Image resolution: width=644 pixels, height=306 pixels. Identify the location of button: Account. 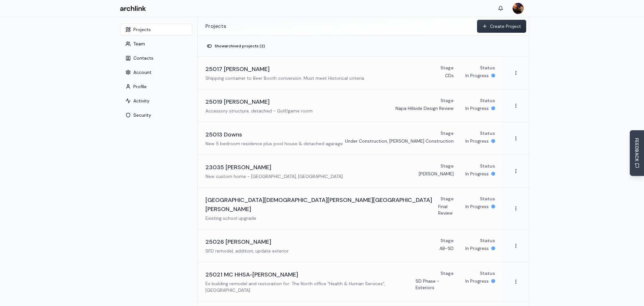
(156, 72).